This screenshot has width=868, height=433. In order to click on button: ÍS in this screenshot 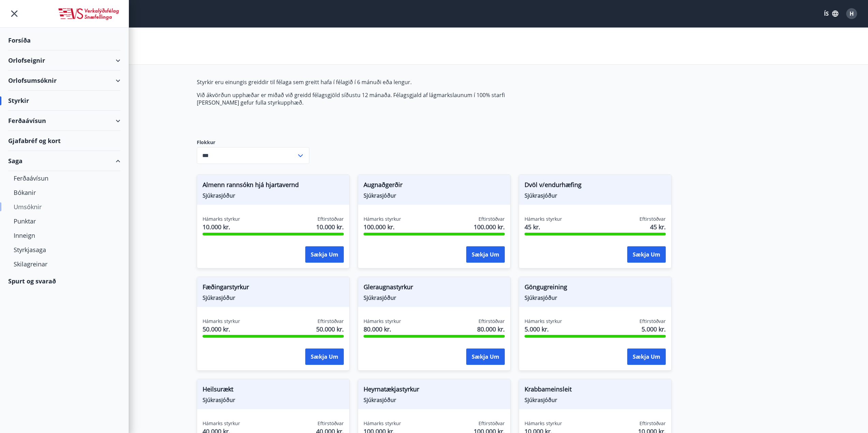, I will do `click(831, 13)`.